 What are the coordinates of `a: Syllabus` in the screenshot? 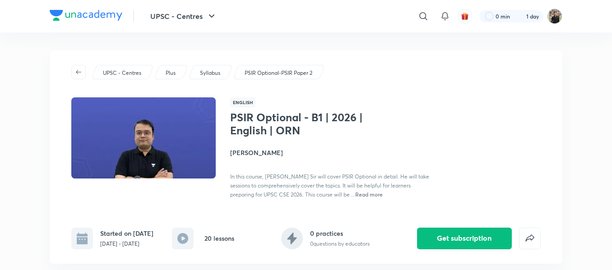 It's located at (210, 73).